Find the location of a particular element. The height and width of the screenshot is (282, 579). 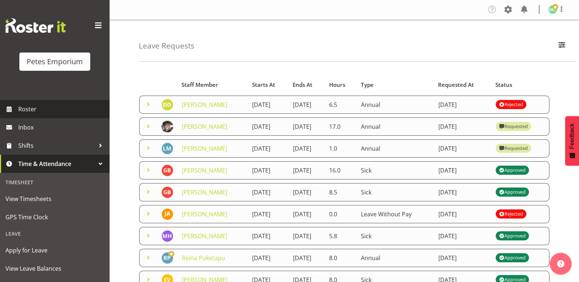

img: michelle-whaleb4506e5af45ffd00a26cc2b6420a9100.png is located at coordinates (167, 127).